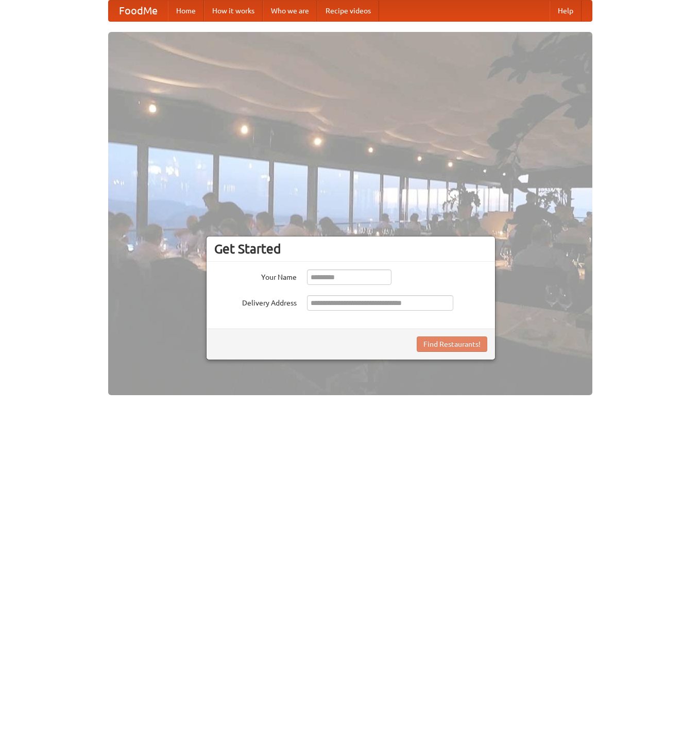  What do you see at coordinates (350, 249) in the screenshot?
I see `h3: Get Started` at bounding box center [350, 249].